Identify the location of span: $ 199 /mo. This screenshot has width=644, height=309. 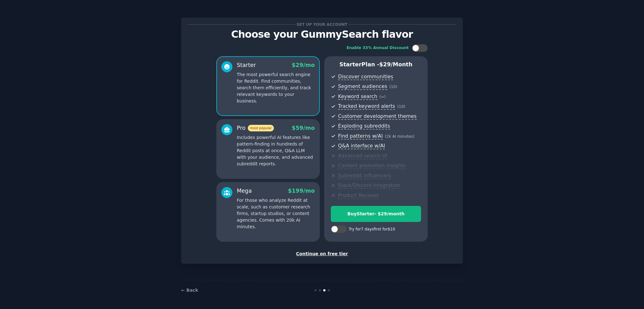
(301, 191).